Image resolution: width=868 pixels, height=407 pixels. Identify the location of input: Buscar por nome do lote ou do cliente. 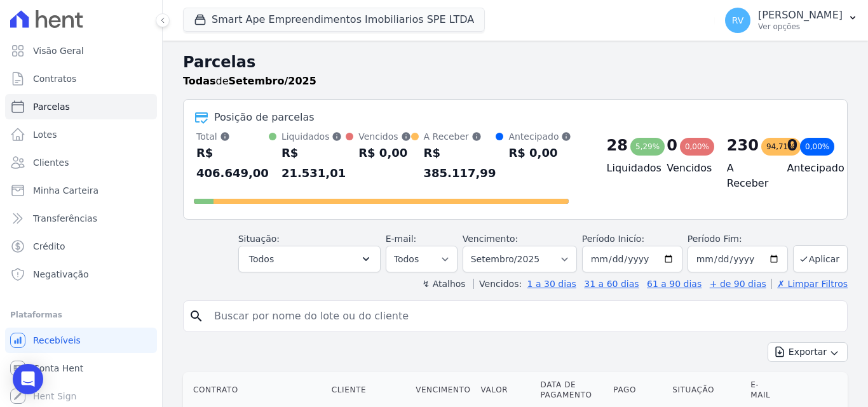
(524, 316).